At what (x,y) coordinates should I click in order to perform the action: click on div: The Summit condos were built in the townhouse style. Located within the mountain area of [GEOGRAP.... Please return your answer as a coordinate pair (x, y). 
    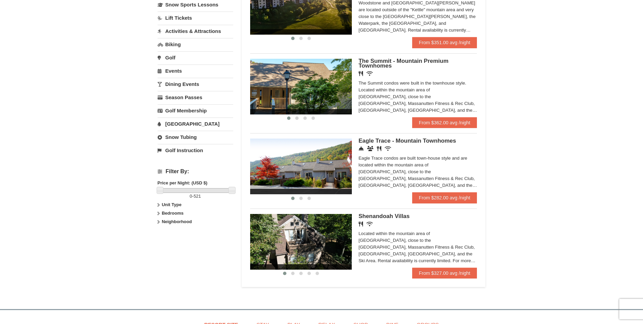
    Looking at the image, I should click on (418, 97).